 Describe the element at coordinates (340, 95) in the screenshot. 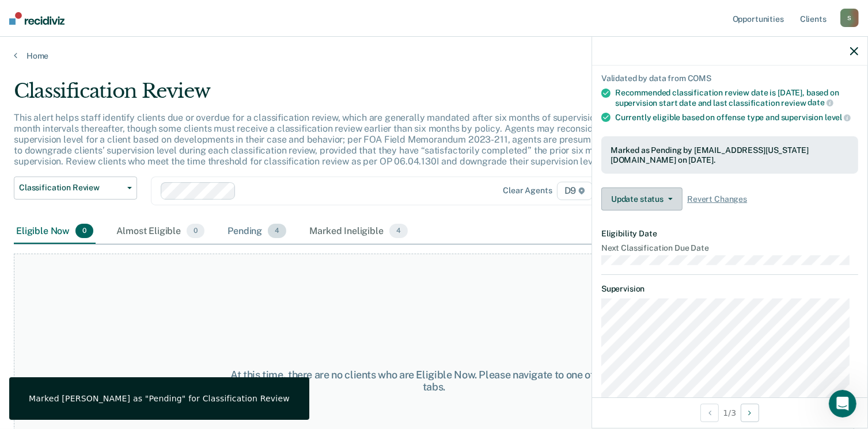

I see `div: Classification Review` at that location.